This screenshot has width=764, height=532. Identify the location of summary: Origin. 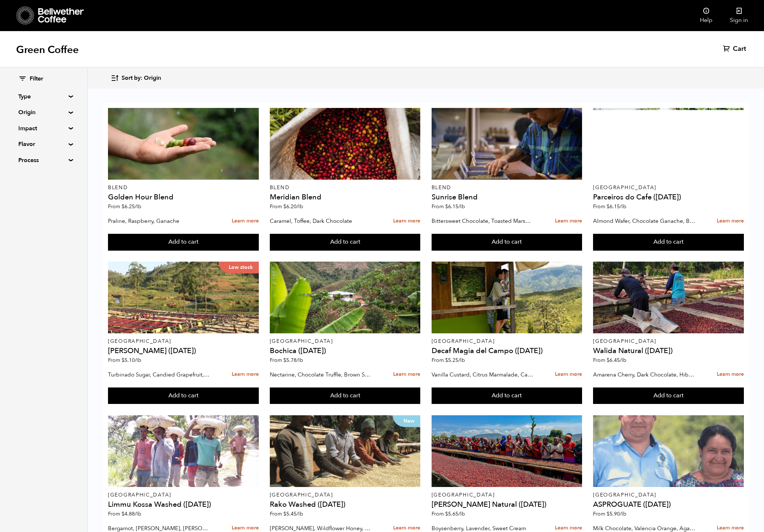
(44, 113).